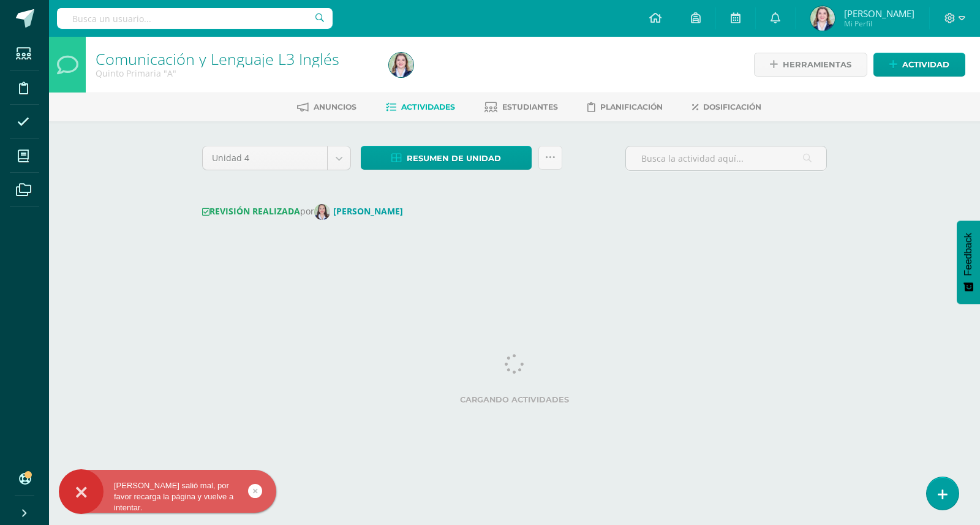 This screenshot has width=980, height=525. What do you see at coordinates (521, 107) in the screenshot?
I see `a: Estudiantes` at bounding box center [521, 107].